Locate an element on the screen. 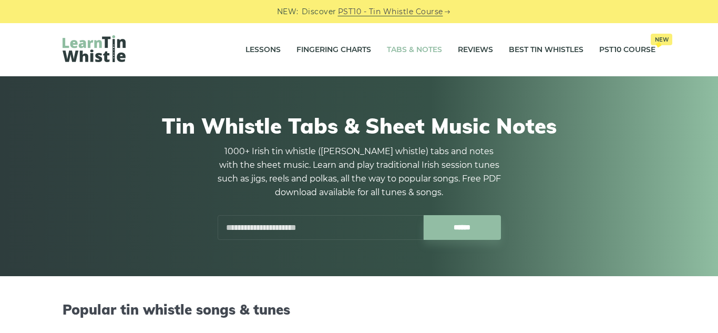 The image size is (718, 333). a: Tabs & Notes is located at coordinates (414, 50).